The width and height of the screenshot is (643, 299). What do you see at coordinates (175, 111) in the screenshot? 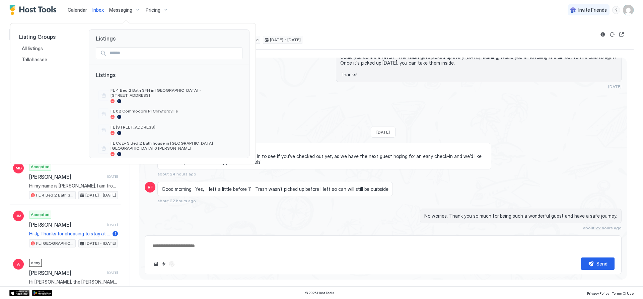
I see `span: FL 62 Commodore Pl Crawfordville` at bounding box center [175, 111].